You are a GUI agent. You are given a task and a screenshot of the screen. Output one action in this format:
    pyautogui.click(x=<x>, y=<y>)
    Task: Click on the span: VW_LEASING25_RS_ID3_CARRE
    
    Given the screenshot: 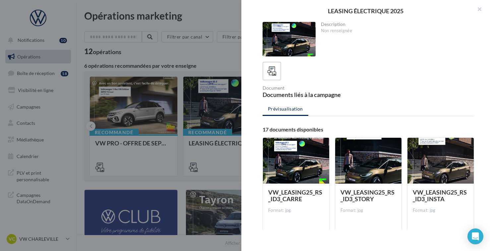 What is the action you would take?
    pyautogui.click(x=295, y=195)
    